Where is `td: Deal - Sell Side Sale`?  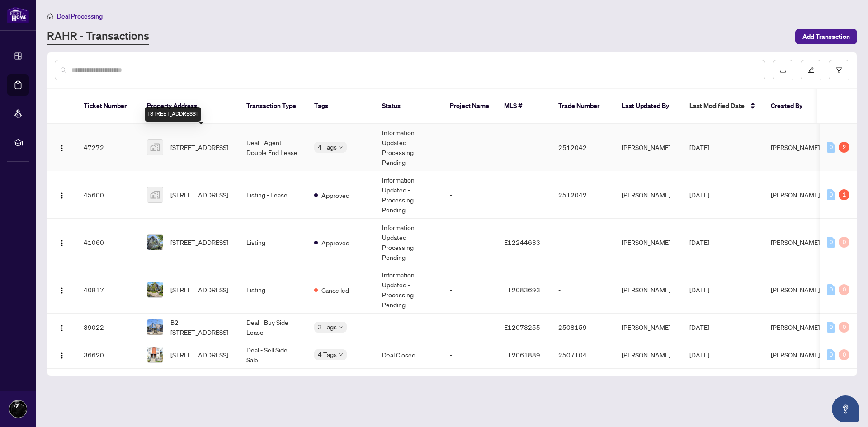 td: Deal - Sell Side Sale is located at coordinates (273, 355).